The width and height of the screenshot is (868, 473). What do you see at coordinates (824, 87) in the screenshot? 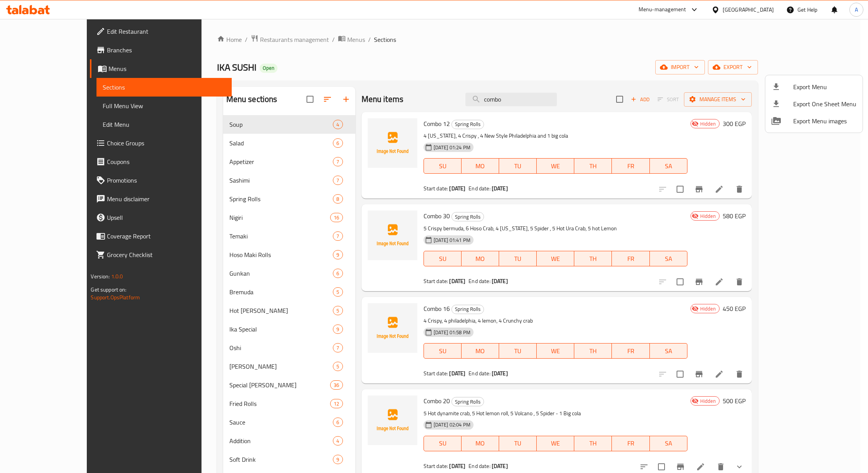
I see `span: Export Menu` at bounding box center [824, 87].